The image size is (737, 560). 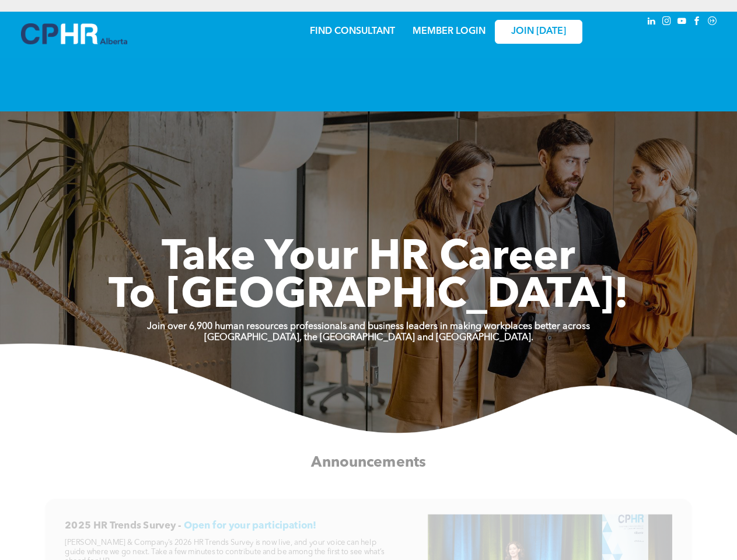 What do you see at coordinates (652, 22) in the screenshot?
I see `a: linkedin` at bounding box center [652, 22].